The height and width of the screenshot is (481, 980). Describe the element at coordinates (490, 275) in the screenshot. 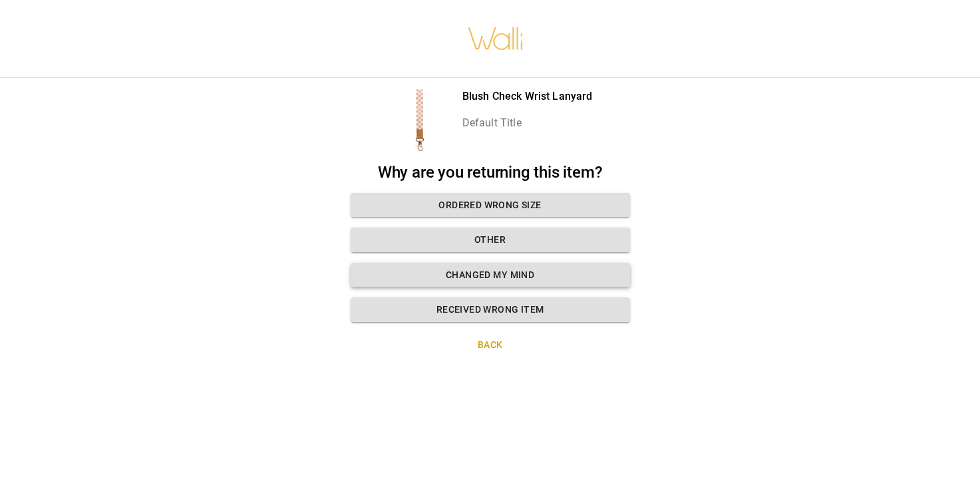

I see `button: Changed my mind` at that location.